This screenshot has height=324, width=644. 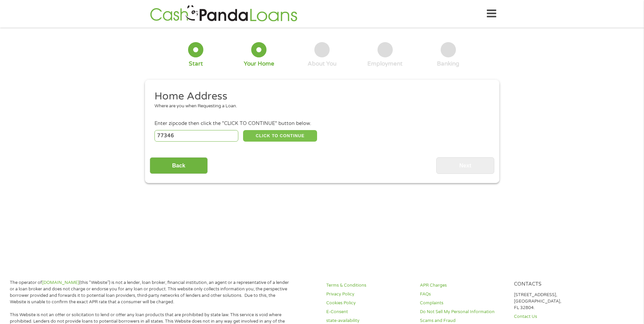 What do you see at coordinates (178, 165) in the screenshot?
I see `input: Back` at bounding box center [178, 165].